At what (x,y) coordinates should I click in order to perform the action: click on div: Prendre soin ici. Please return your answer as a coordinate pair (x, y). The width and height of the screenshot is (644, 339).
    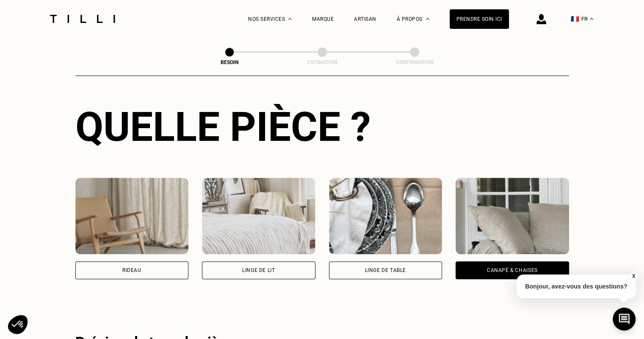
    Looking at the image, I should click on (479, 19).